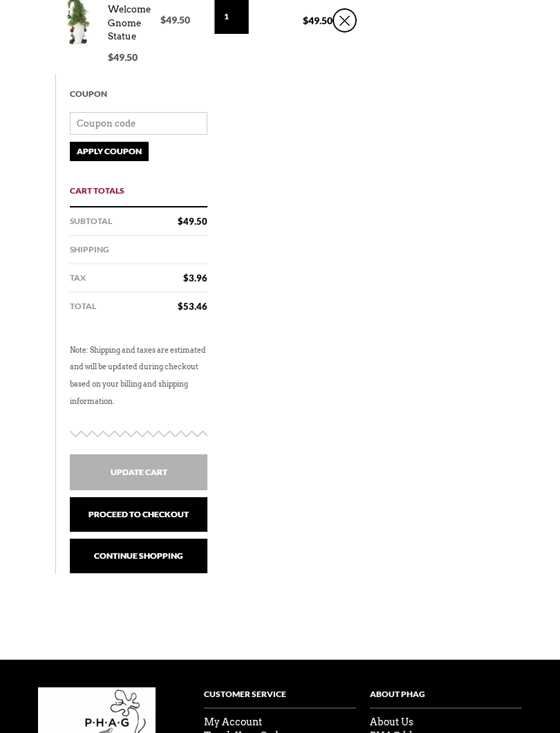  Describe the element at coordinates (99, 249) in the screenshot. I see `th: Shipping` at that location.